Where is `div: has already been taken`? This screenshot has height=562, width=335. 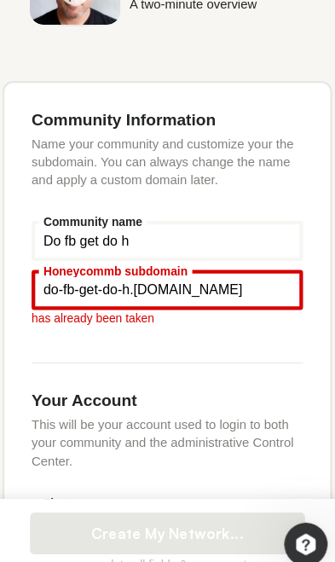
div: has already been taken is located at coordinates (167, 312).